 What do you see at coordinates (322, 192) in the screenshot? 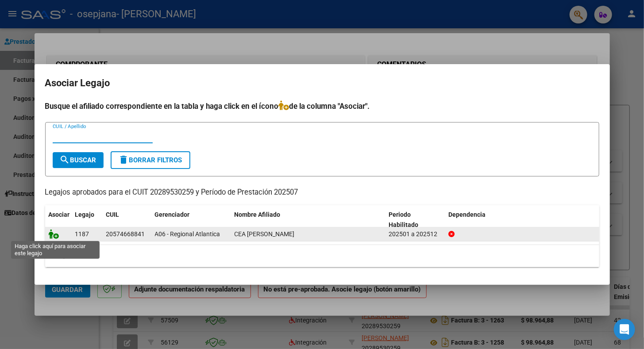
I see `p: Legajos aprobados para el CUIT 20289530259 y Período de Prestación 202507` at bounding box center [322, 192].